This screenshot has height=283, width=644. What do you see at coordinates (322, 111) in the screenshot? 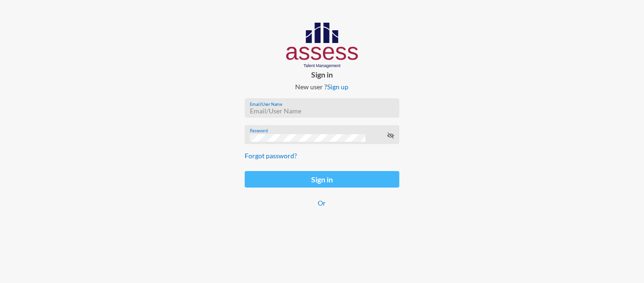
I see `input: Email/User Name` at bounding box center [322, 111].